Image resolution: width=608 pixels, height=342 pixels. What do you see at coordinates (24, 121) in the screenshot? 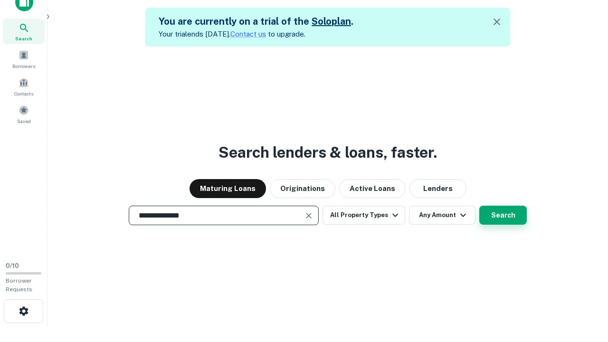
I see `span: Saved` at bounding box center [24, 121].